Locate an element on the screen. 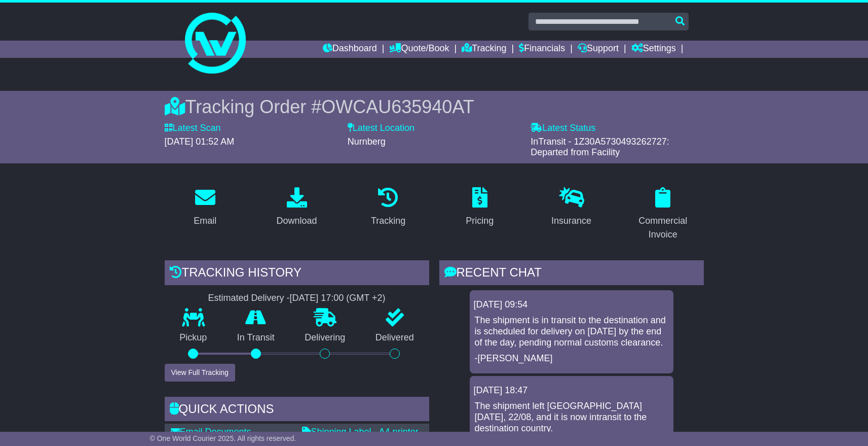 This screenshot has height=446, width=868. div: Insurance is located at coordinates (571, 220).